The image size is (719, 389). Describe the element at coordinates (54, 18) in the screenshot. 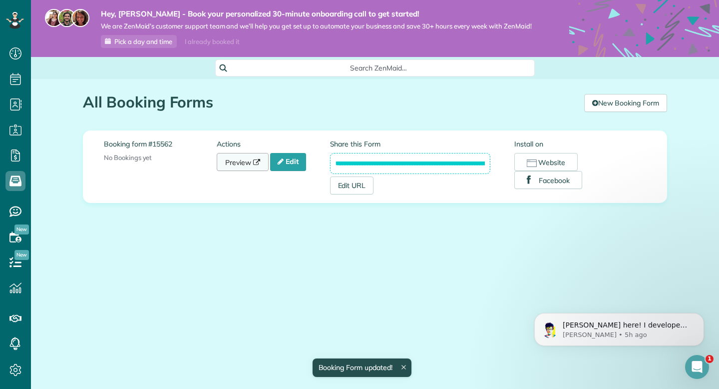

I see `img: maria-72a9807cf96188c08ef61303f053569d2e2a8a1cde33d635c8a3ac13582a053d.jpg` at that location.